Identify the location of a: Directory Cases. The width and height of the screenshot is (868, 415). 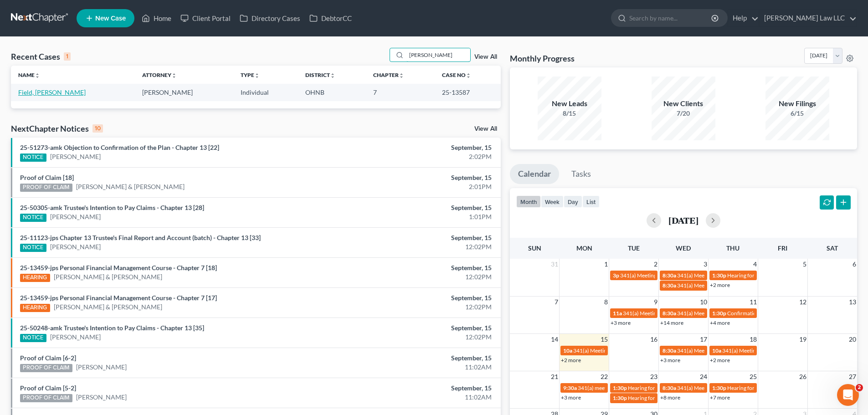
(270, 18).